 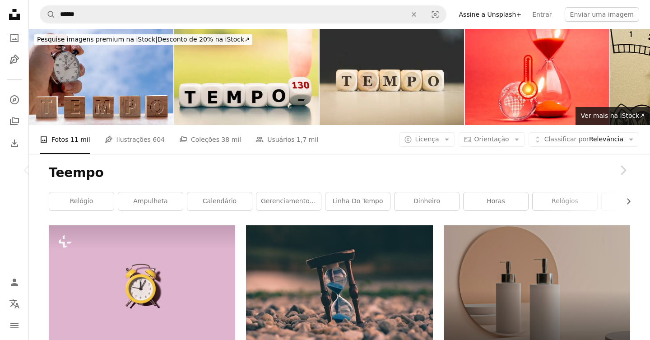 What do you see at coordinates (537, 77) in the screenshot?
I see `img: Conceito de aquecimento global e mudanças climáticas. Termômetro de clima quente com seta no símb...` at bounding box center [537, 77].